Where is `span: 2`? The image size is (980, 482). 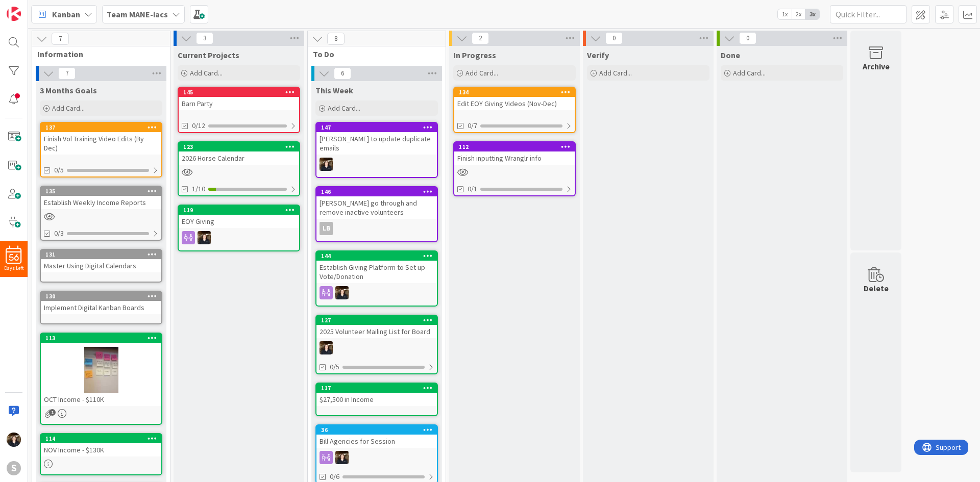
span: 2 is located at coordinates (480, 38).